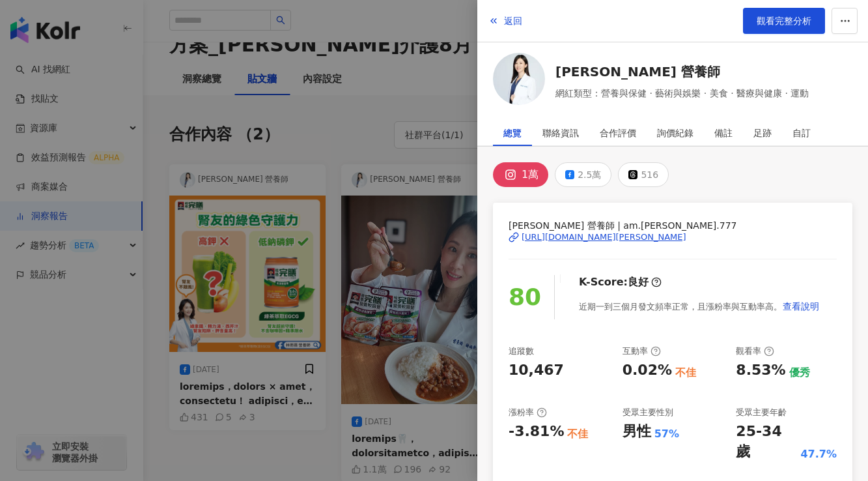 This screenshot has height=481, width=868. Describe the element at coordinates (767, 442) in the screenshot. I see `div: 25-34 歲` at that location.